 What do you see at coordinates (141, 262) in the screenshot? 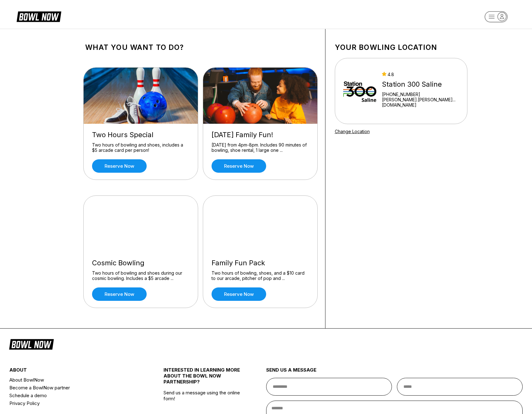
I see `div: Cosmic Bowling` at bounding box center [141, 262].